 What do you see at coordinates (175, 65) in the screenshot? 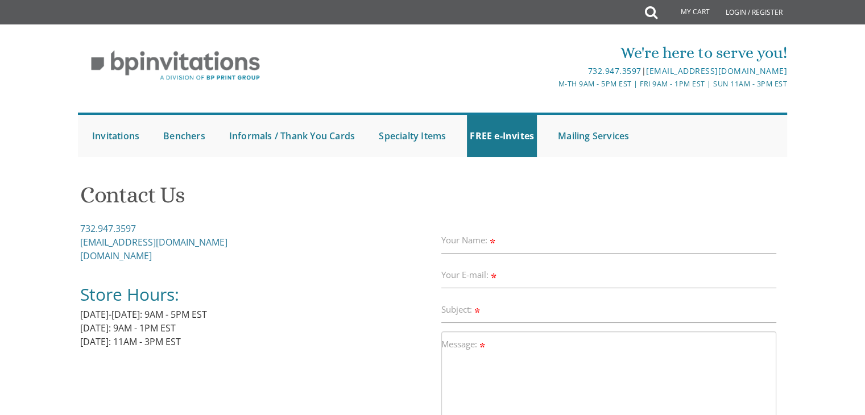
I see `img: BP Invitation Loft` at bounding box center [175, 65].